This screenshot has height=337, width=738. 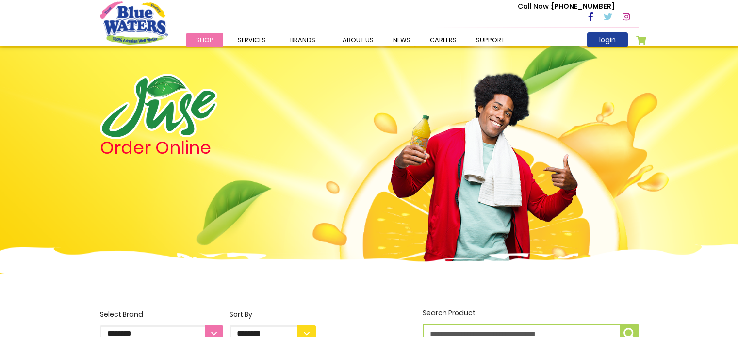 I want to click on a: careers, so click(x=443, y=40).